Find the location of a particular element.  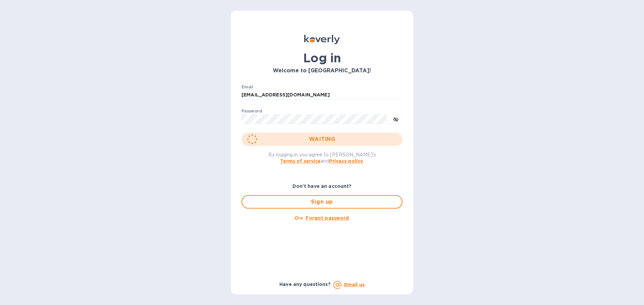

b: Terms of service is located at coordinates (301, 161).